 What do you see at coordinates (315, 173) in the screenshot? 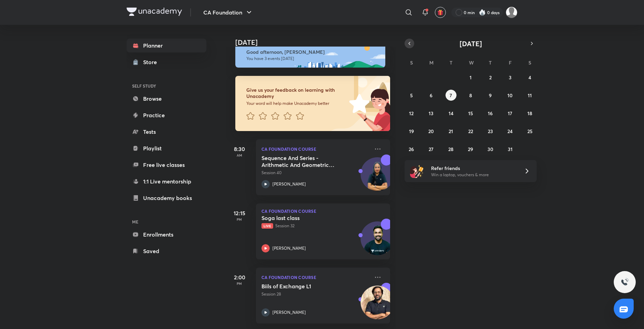
I see `p: Session 40` at bounding box center [315, 173].